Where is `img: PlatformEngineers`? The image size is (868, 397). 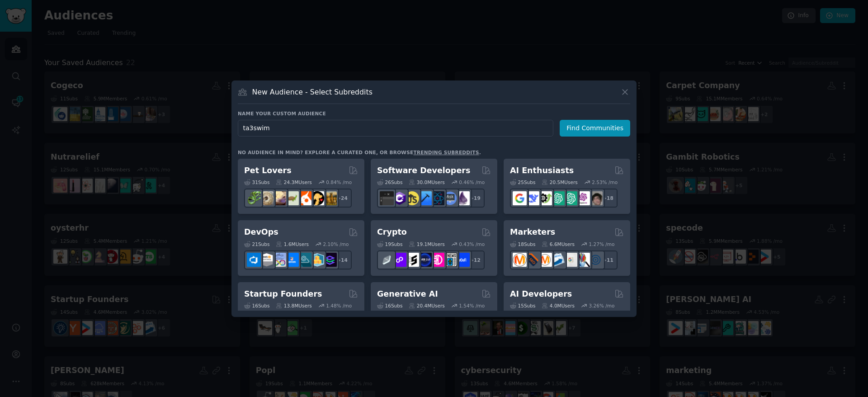 img: PlatformEngineers is located at coordinates (329, 259).